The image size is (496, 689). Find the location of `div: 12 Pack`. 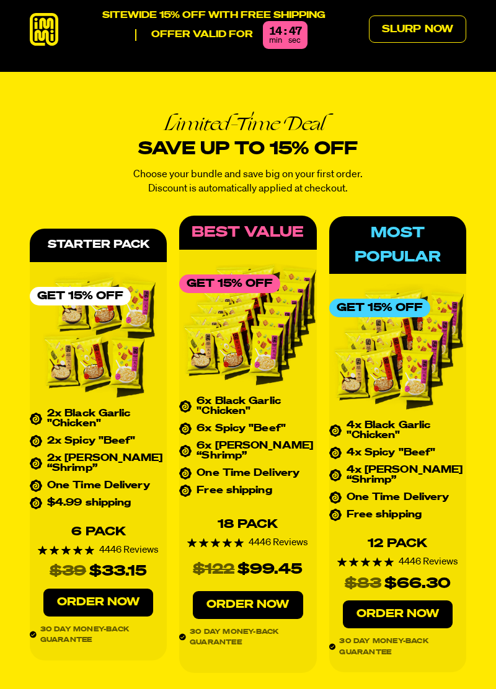

div: 12 Pack is located at coordinates (397, 544).